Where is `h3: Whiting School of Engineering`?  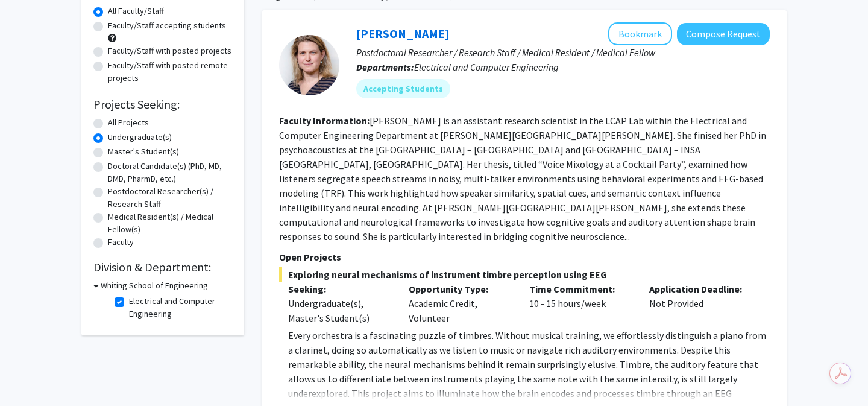
h3: Whiting School of Engineering is located at coordinates (155, 285).